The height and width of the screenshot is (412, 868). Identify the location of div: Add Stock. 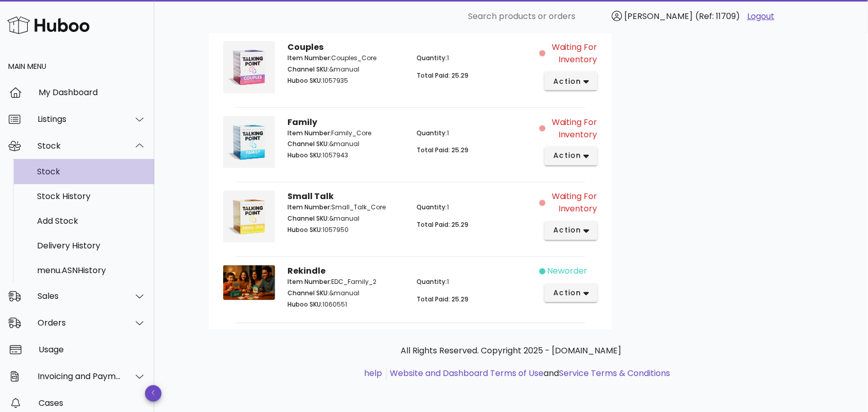
(92, 221).